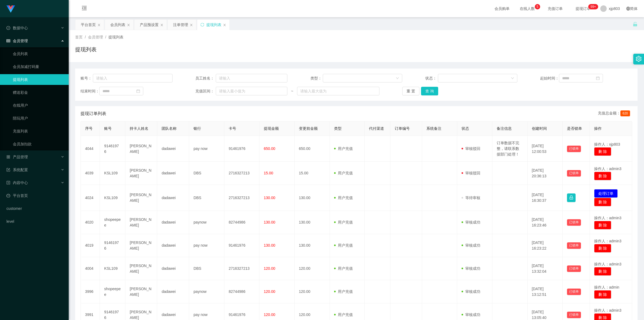 This screenshot has height=320, width=644. I want to click on span: 系统配置, so click(17, 170).